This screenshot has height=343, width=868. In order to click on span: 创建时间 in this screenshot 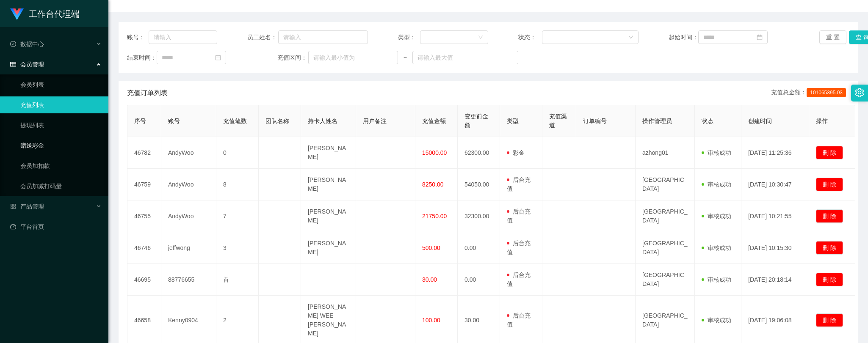, I will do `click(760, 121)`.